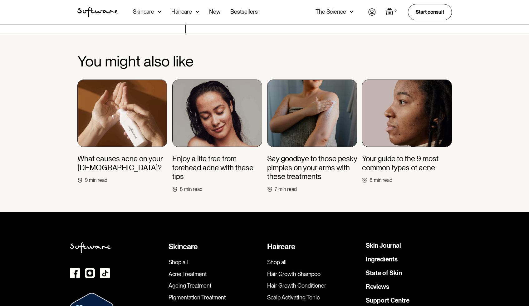 The height and width of the screenshot is (306, 529). I want to click on h3: Enjoy a life free from forehead acne with these tips, so click(217, 168).